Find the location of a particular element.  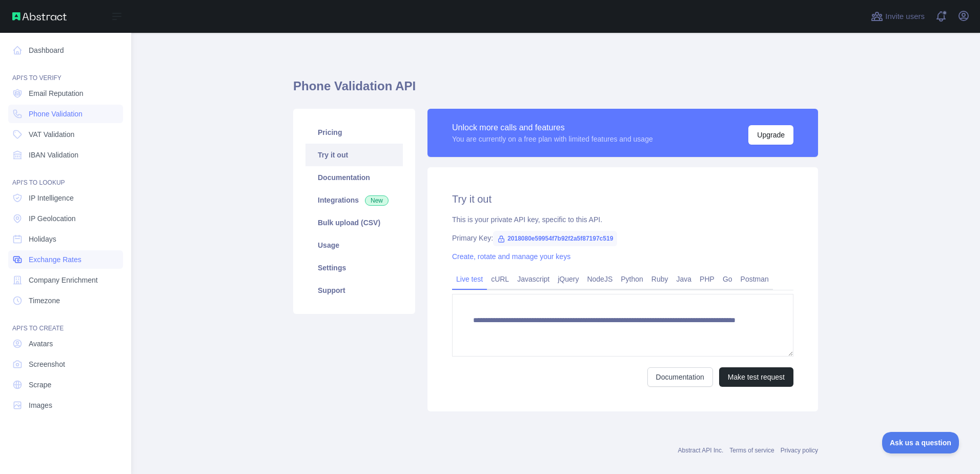

a: Dashboard is located at coordinates (66, 50).